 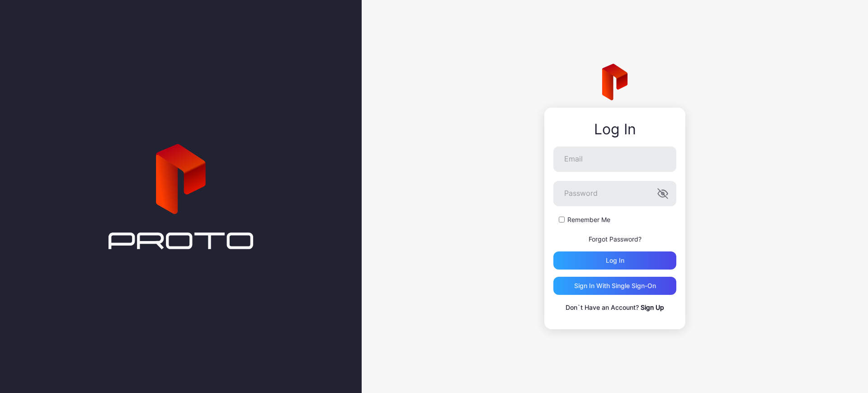 What do you see at coordinates (615, 286) in the screenshot?
I see `button: Sign in With Single Sign-On` at bounding box center [615, 286].